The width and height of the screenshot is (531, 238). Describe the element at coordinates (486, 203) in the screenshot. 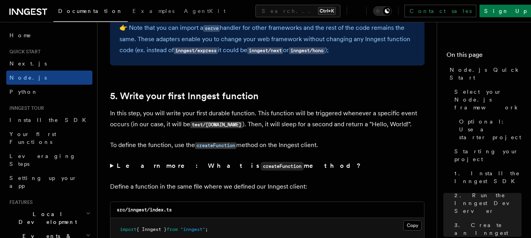

I see `a: 2. Run the Inngest Dev Server` at that location.